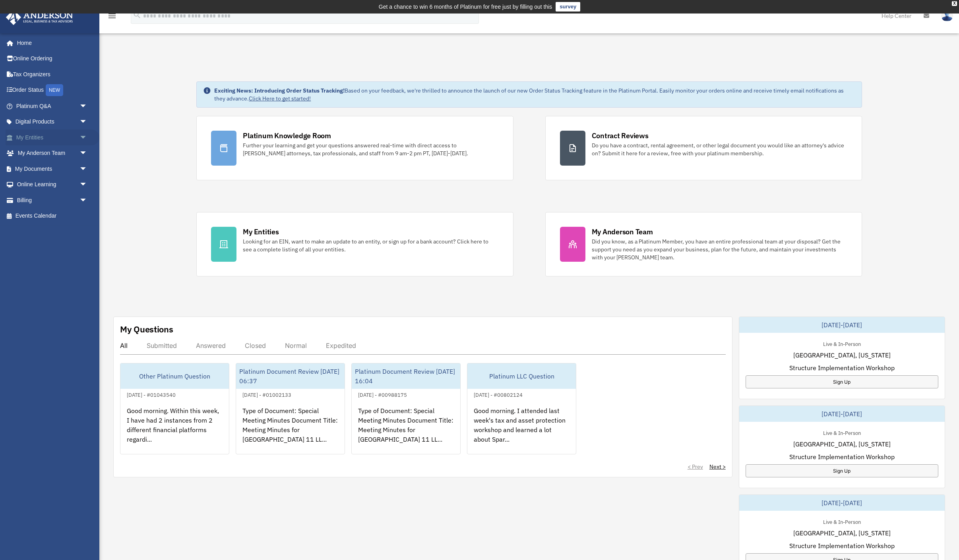 The height and width of the screenshot is (560, 959). Describe the element at coordinates (53, 74) in the screenshot. I see `a: Tax Organizers` at that location.